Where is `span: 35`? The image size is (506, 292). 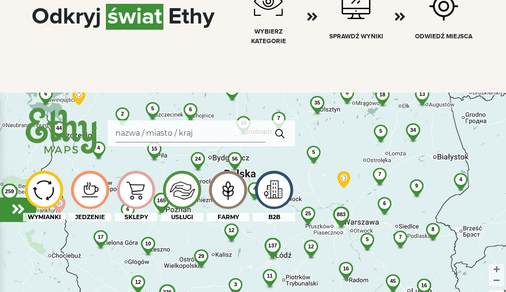
span: 35 is located at coordinates (317, 103).